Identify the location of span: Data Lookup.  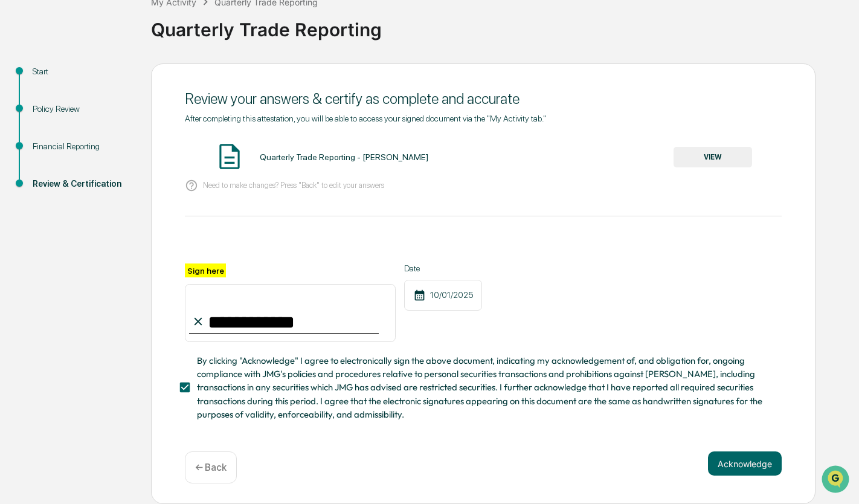
(50, 181).